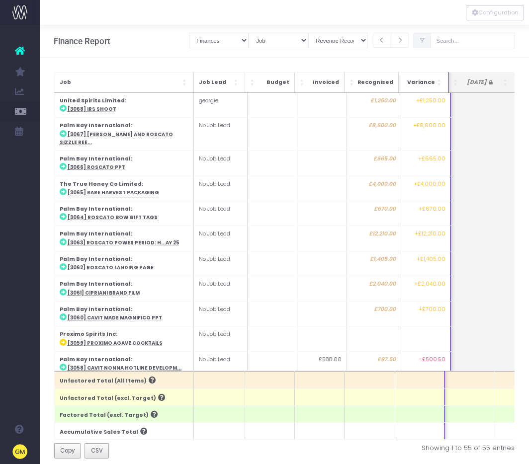 The height and width of the screenshot is (464, 529). What do you see at coordinates (108, 398) in the screenshot?
I see `span: Unfactored Total (excl. Target)` at bounding box center [108, 398].